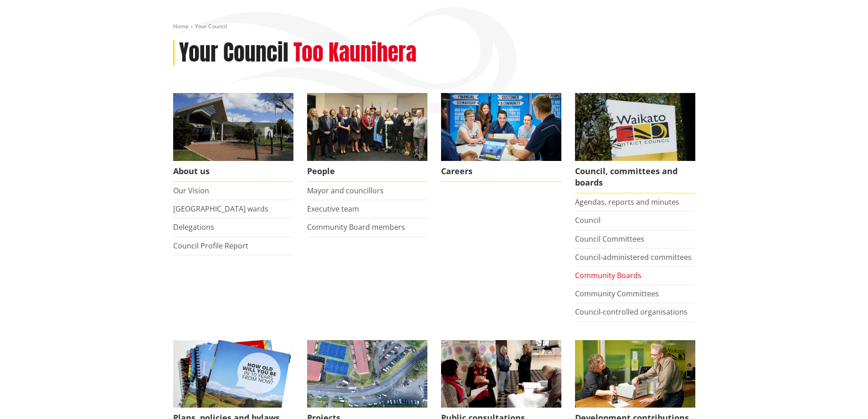 The image size is (868, 419). What do you see at coordinates (501, 127) in the screenshot?
I see `img: Office staff in meeting - Career page` at bounding box center [501, 127].